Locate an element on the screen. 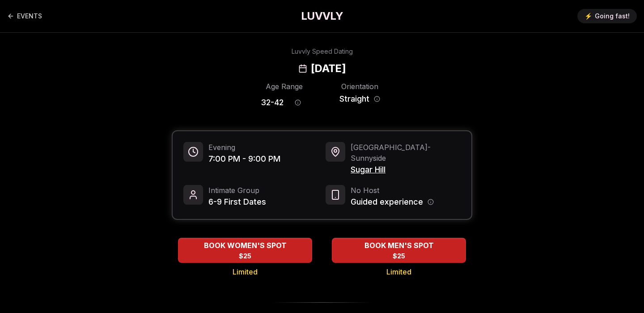 This screenshot has width=644, height=313. span: Straight is located at coordinates (355, 99).